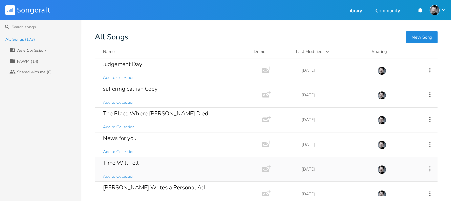 This screenshot has height=201, width=451. I want to click on div: suffering catfish Copy, so click(130, 89).